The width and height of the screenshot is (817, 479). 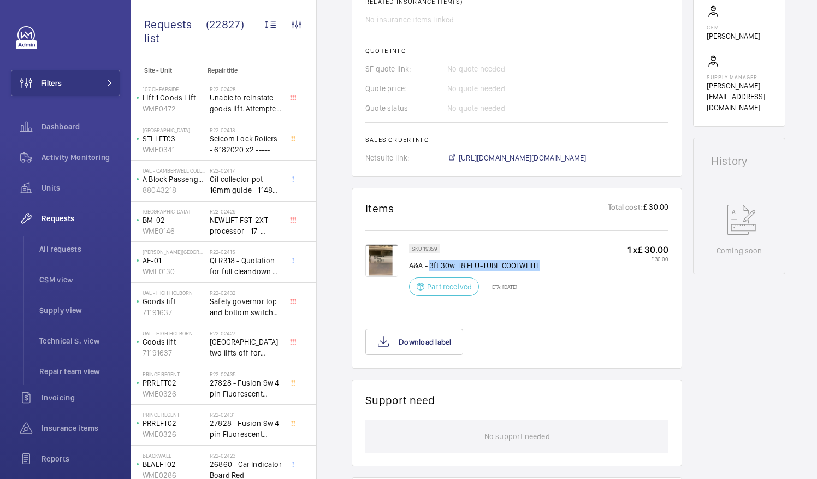 What do you see at coordinates (424, 249) in the screenshot?
I see `p: SKU 19359` at bounding box center [424, 249].